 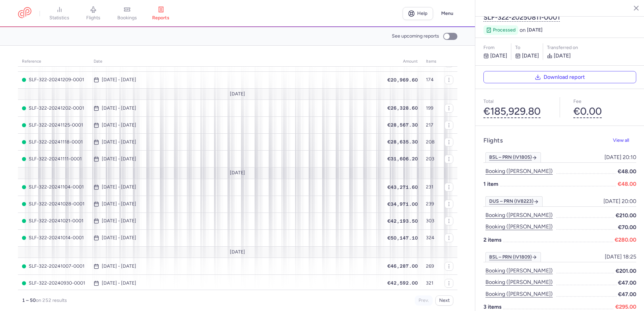 What do you see at coordinates (403, 204) in the screenshot?
I see `span: €34,971.00` at bounding box center [403, 204].